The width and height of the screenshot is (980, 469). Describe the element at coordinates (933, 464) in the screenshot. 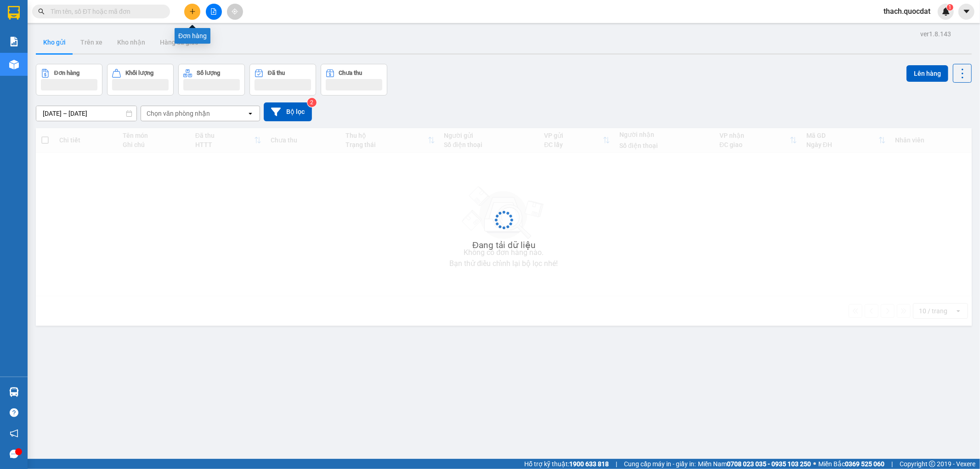

I see `span: copyright` at that location.